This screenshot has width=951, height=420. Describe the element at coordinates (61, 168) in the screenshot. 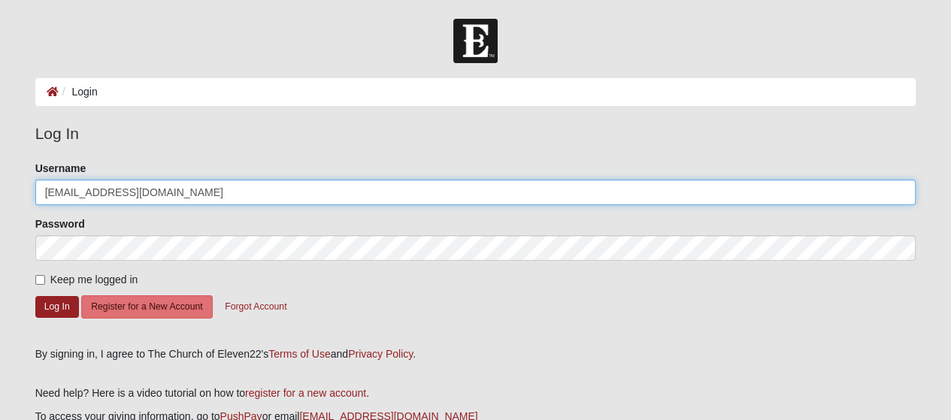

I see `label: Username` at that location.